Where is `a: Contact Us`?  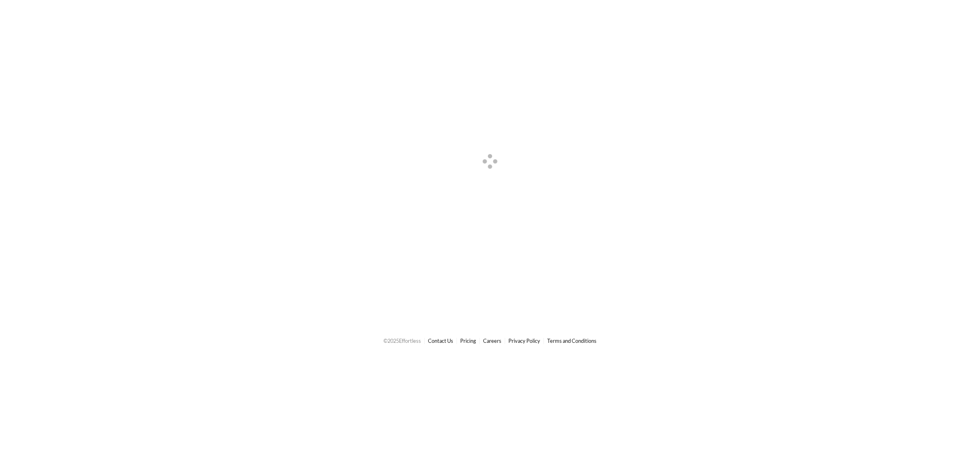 a: Contact Us is located at coordinates (440, 341).